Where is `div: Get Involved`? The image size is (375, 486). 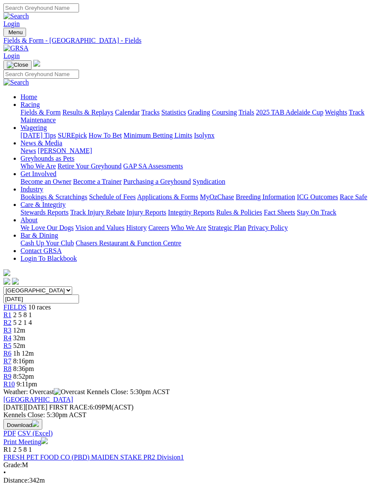 div: Get Involved is located at coordinates (196, 182).